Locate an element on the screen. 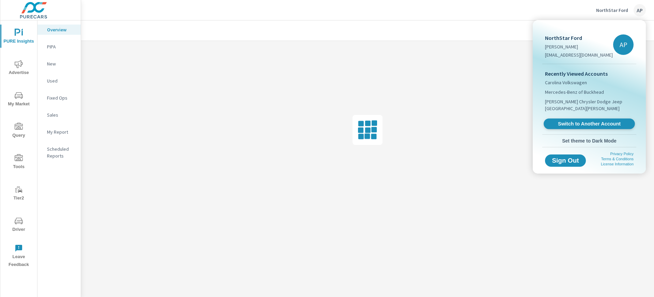  button: Set theme to Dark Mode is located at coordinates (589, 141).